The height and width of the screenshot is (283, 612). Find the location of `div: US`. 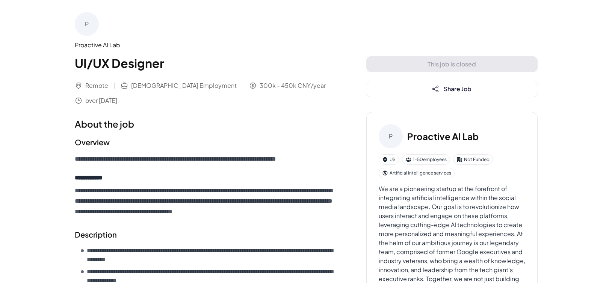

div: US is located at coordinates (389, 160).